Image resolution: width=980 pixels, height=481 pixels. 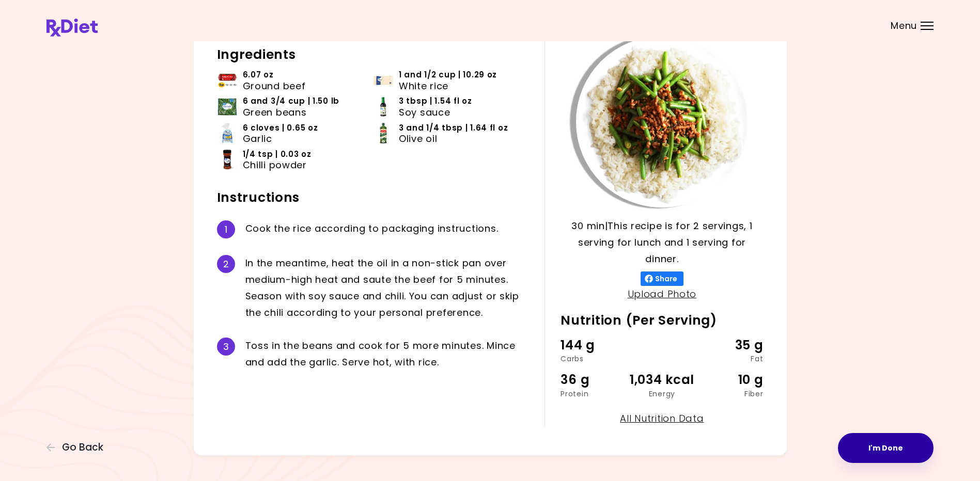 What do you see at coordinates (373, 198) in the screenshot?
I see `h2: Instructions` at bounding box center [373, 198].